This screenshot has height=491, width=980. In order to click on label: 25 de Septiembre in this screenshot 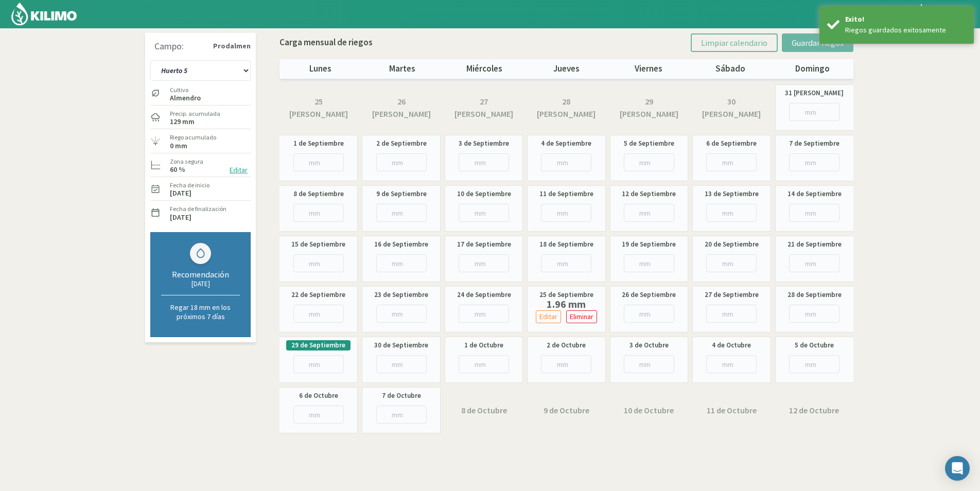, I will do `click(566, 295)`.